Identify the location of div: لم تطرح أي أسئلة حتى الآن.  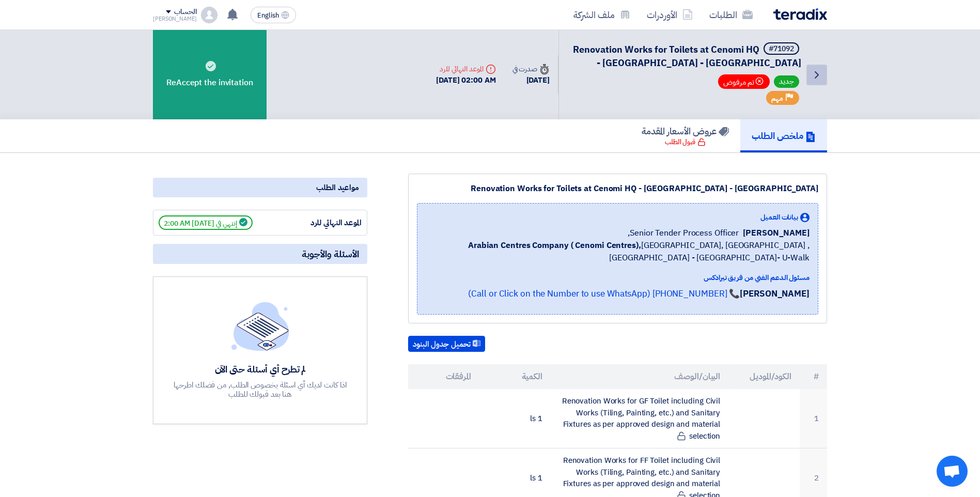
(260, 369).